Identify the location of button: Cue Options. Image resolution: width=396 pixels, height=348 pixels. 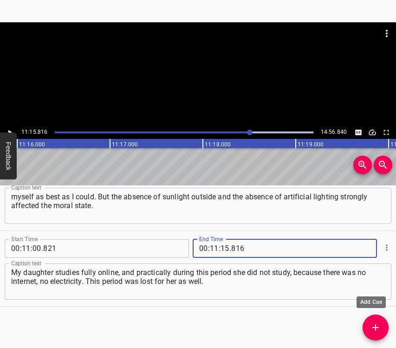
(387, 247).